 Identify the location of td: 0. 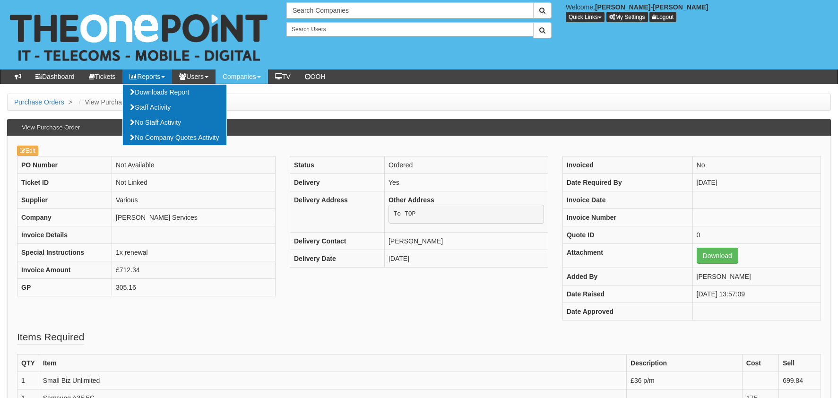
(757, 235).